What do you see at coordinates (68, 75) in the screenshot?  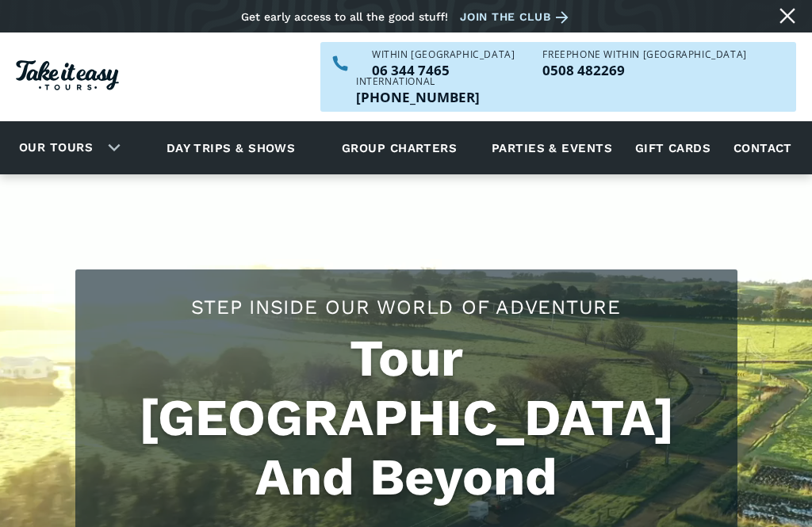 I see `img: Take it easy Tours logo` at bounding box center [68, 75].